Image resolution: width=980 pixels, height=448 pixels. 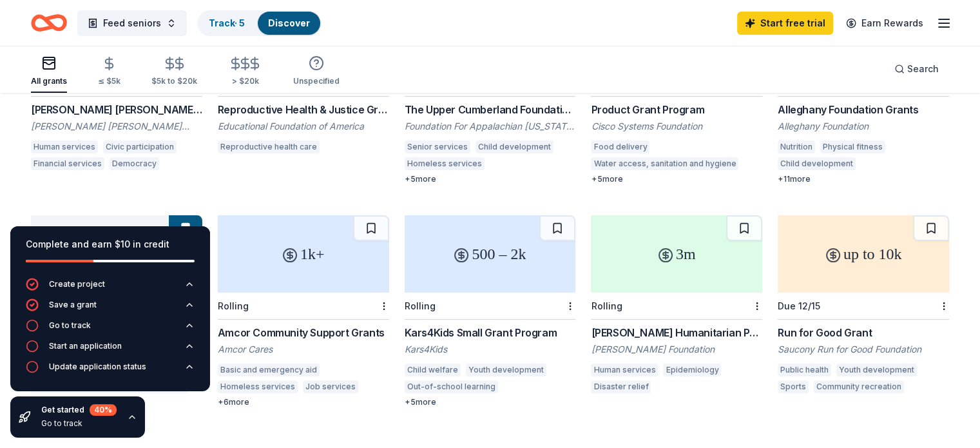 I want to click on div: Product Grant Program, so click(x=676, y=109).